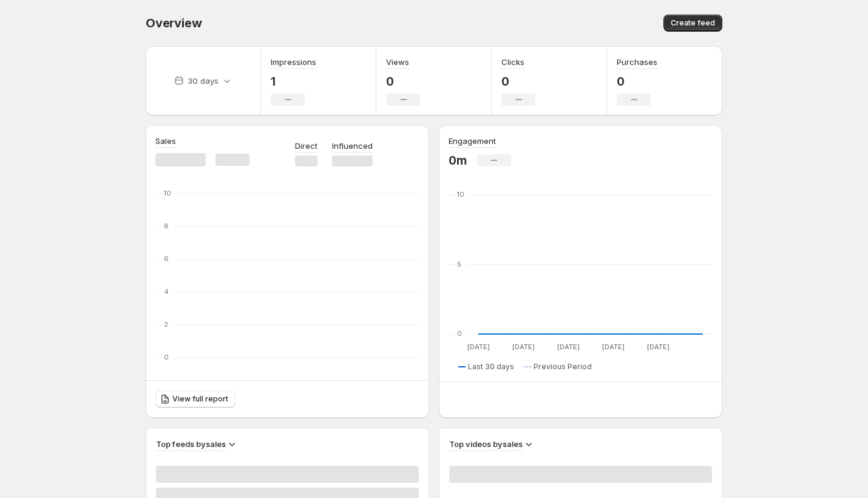  What do you see at coordinates (306, 145) in the screenshot?
I see `p: Direct` at bounding box center [306, 145].